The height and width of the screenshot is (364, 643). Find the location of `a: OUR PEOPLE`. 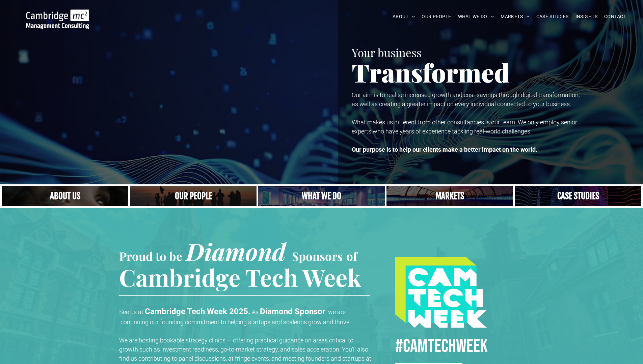

a: OUR PEOPLE is located at coordinates (436, 17).